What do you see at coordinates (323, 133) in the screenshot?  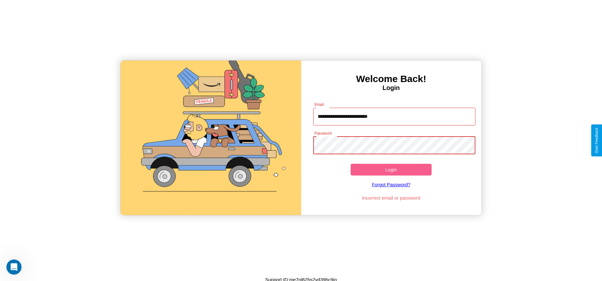 I see `label: Password` at bounding box center [323, 133].